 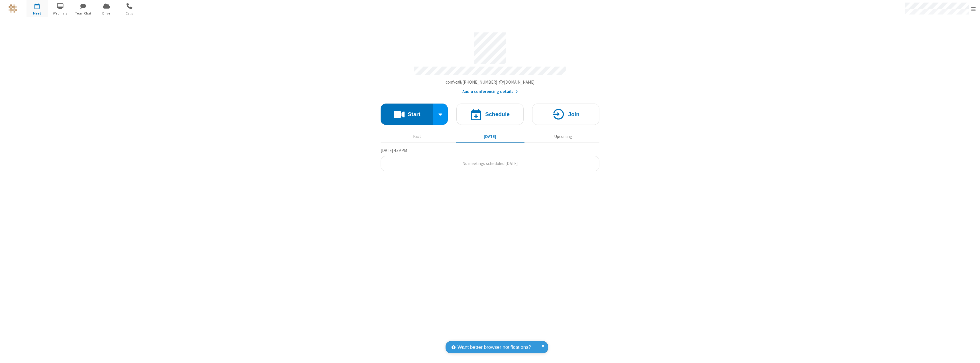 What do you see at coordinates (490, 114) in the screenshot?
I see `button: Schedule` at bounding box center [490, 114].